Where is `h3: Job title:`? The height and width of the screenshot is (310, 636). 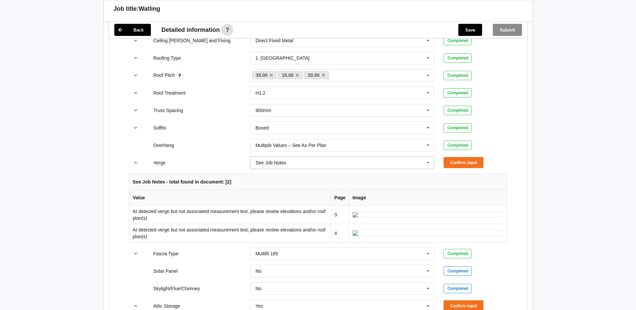
h3: Job title: is located at coordinates (126, 9).